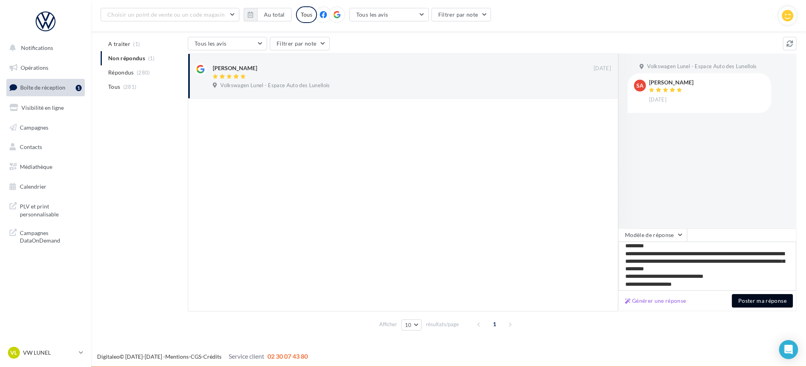 The height and width of the screenshot is (367, 806). I want to click on a: Opérations, so click(46, 68).